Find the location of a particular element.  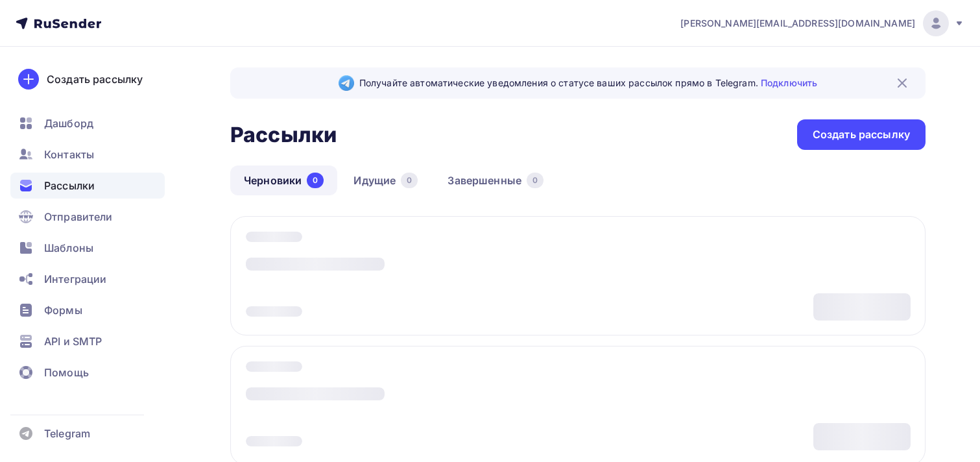

a: Формы is located at coordinates (87, 310).